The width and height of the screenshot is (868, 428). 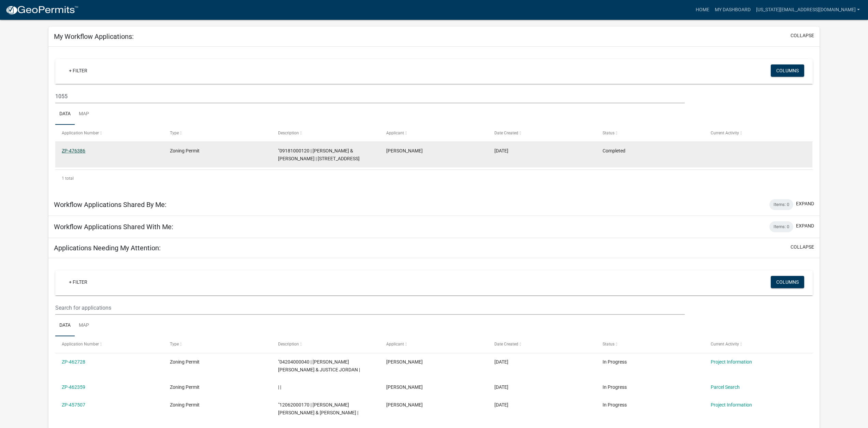 I want to click on a: ZP-476386, so click(x=74, y=151).